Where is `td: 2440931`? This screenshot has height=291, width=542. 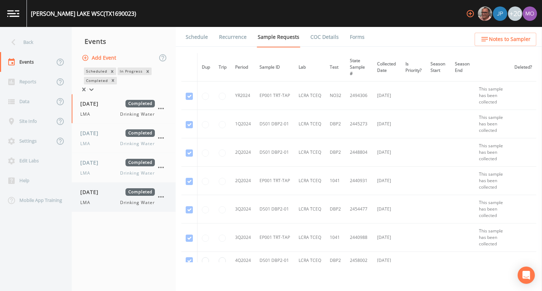
td: 2440931 is located at coordinates (359, 180).